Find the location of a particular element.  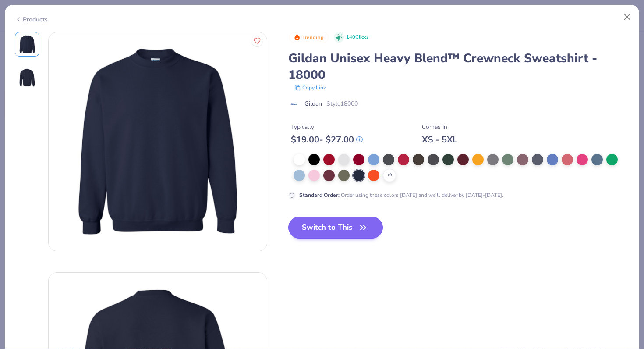

span: + 9 is located at coordinates (389, 175).